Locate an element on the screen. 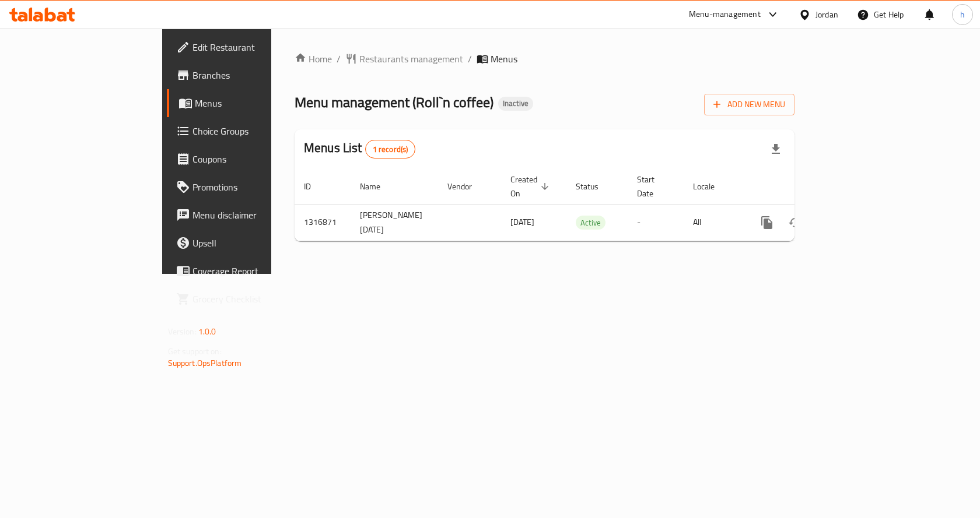 The width and height of the screenshot is (980, 518). span: Menu disclaimer is located at coordinates (254, 215).